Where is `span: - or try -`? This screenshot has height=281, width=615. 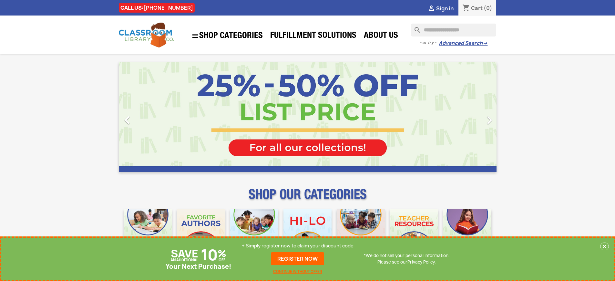
span: - or try - is located at coordinates (429, 43).